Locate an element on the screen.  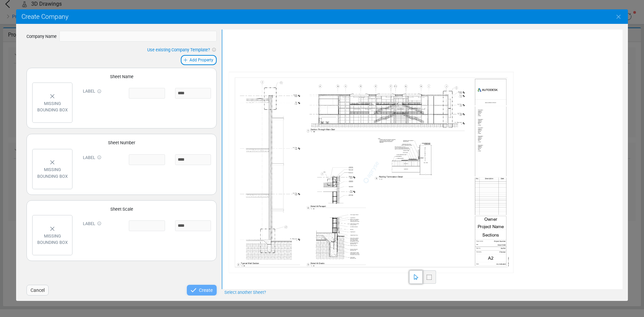
div: Sheet Scale is located at coordinates (122, 208).